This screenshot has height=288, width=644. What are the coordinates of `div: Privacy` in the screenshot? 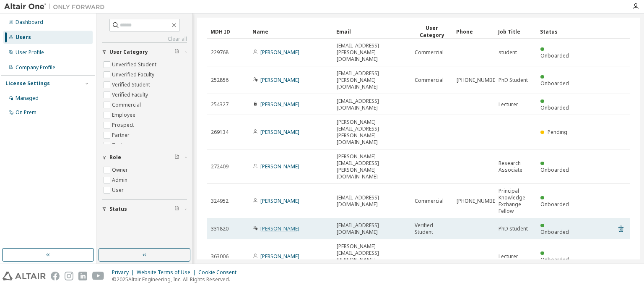 It's located at (124, 273).